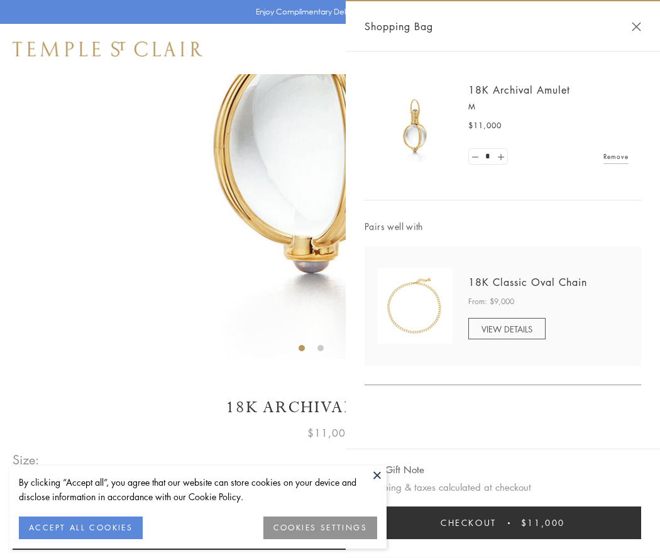 The height and width of the screenshot is (558, 660). I want to click on p: Enjoy Complimentary Delivery & Returns, so click(327, 12).